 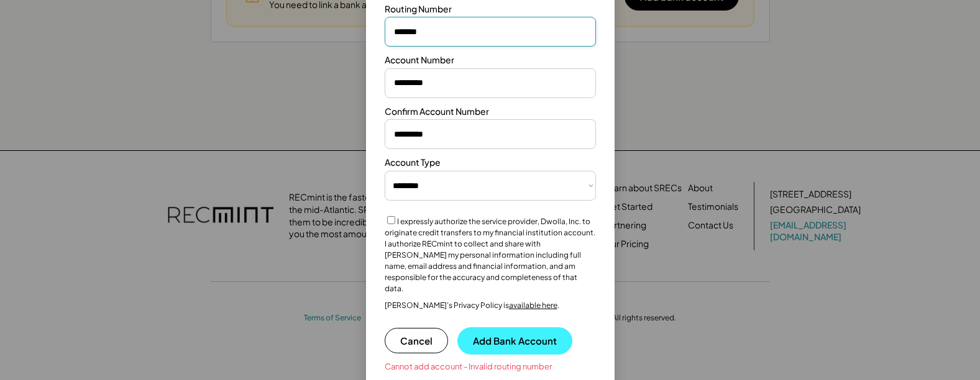 I want to click on div: Routing Number, so click(x=418, y=9).